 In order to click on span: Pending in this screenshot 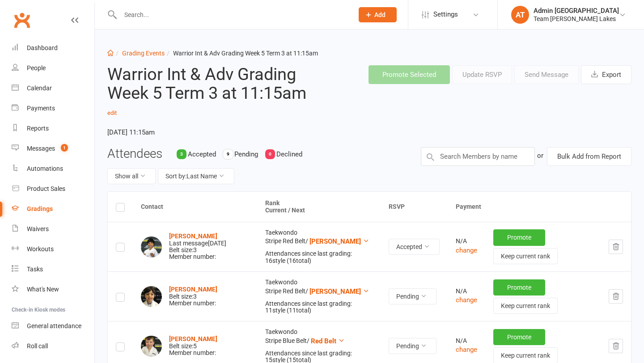, I will do `click(246, 154)`.